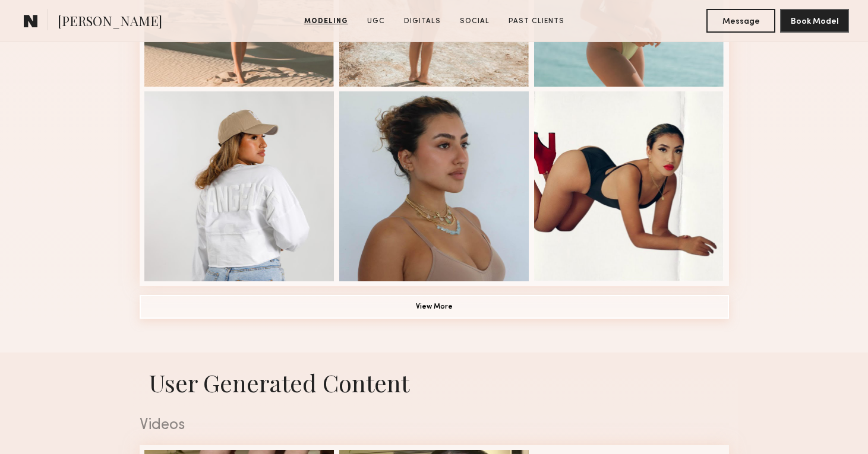 The height and width of the screenshot is (454, 868). I want to click on a: Digitals, so click(422, 21).